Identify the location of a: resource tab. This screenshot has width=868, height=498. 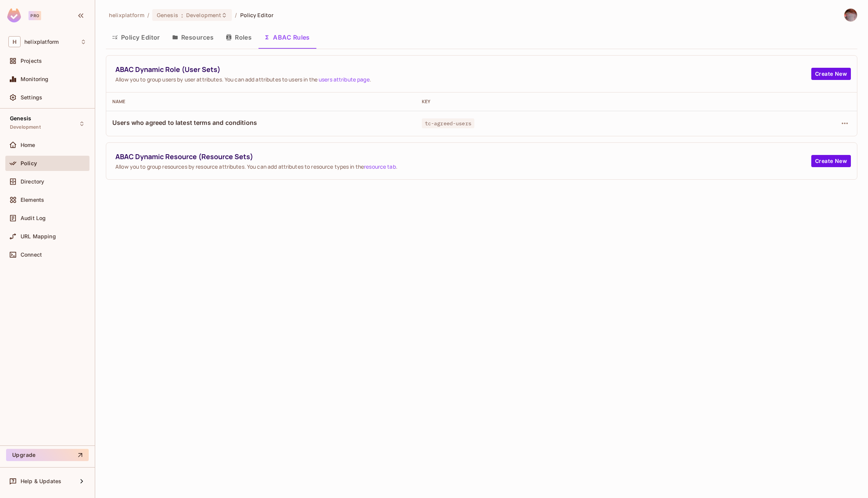
(380, 166).